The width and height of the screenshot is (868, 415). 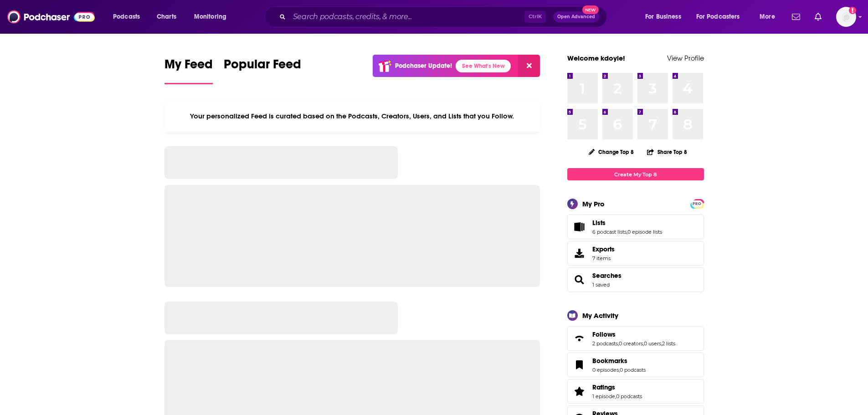 What do you see at coordinates (636, 253) in the screenshot?
I see `a: Exports` at bounding box center [636, 253].